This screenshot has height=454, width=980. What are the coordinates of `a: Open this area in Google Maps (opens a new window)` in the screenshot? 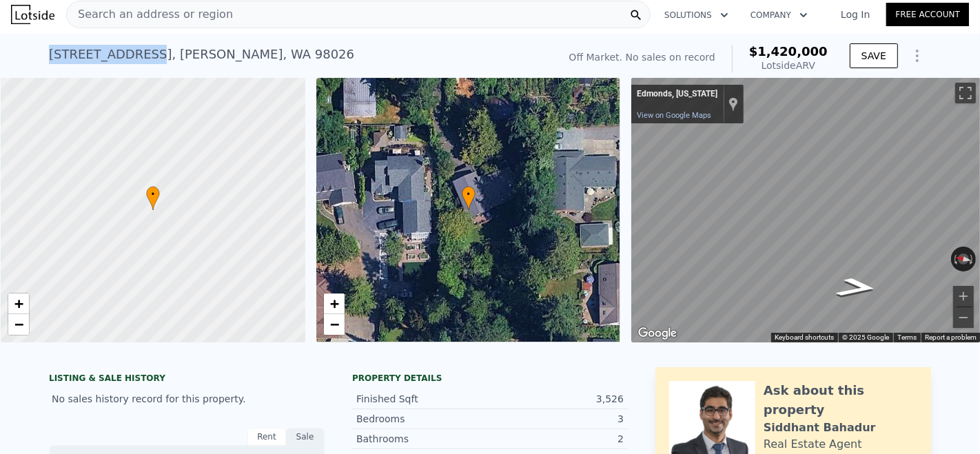 It's located at (658, 334).